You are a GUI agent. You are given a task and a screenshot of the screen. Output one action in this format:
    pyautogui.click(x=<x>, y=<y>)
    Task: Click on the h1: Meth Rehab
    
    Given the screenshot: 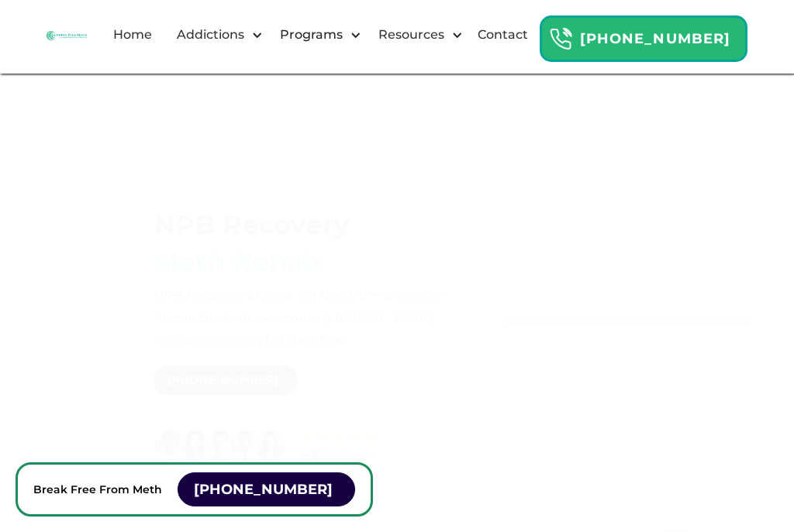 What is the action you would take?
    pyautogui.click(x=237, y=262)
    